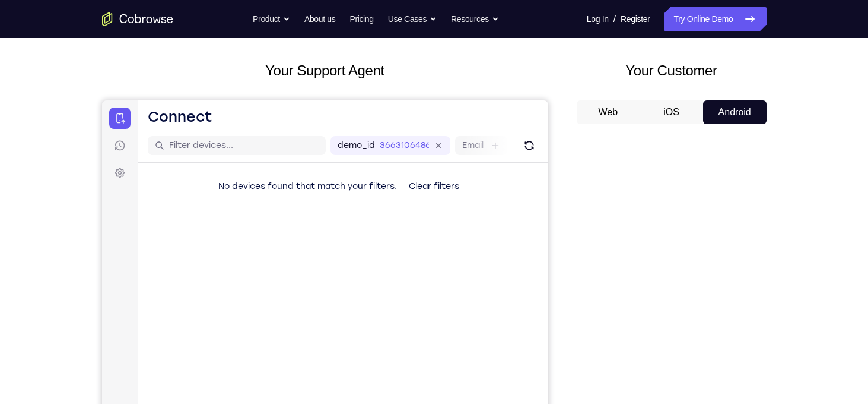  I want to click on a: Settings, so click(18, 72).